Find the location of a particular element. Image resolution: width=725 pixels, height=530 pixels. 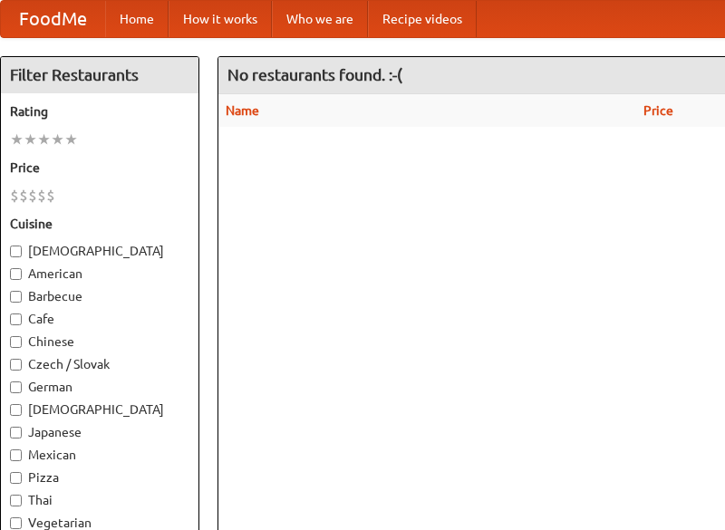

input: Cafe is located at coordinates (15, 319).